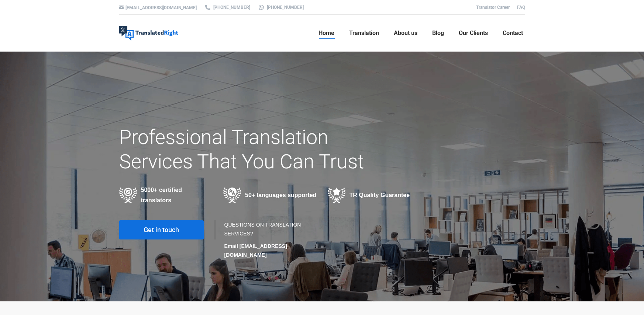 The width and height of the screenshot is (644, 315). What do you see at coordinates (326, 33) in the screenshot?
I see `a: Home` at bounding box center [326, 33].